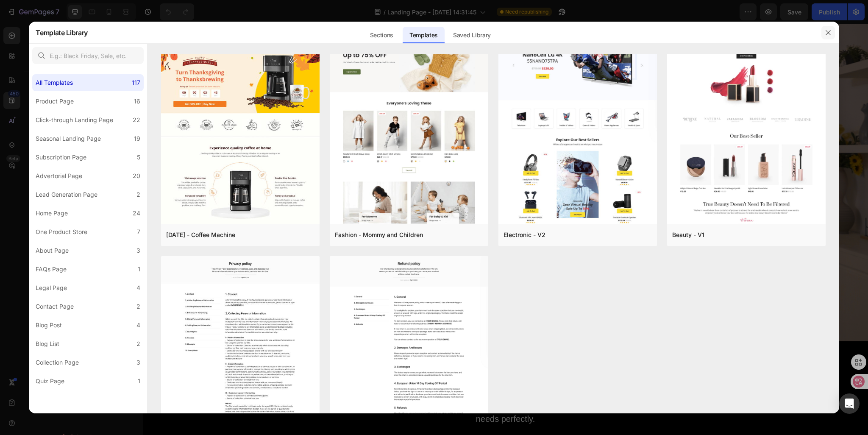  Describe the element at coordinates (61, 158) in the screenshot. I see `div: Subscription Page` at that location.